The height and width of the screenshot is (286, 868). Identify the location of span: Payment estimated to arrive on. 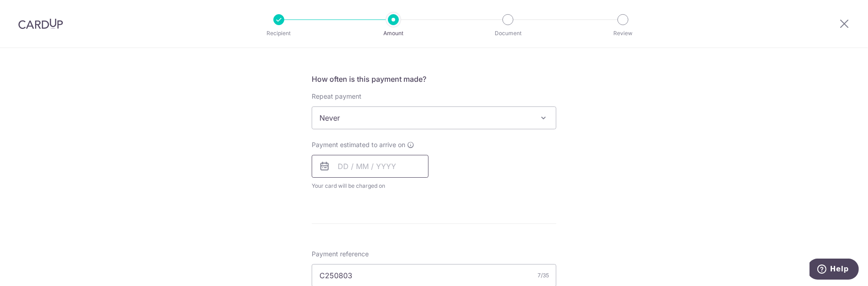
(358, 145).